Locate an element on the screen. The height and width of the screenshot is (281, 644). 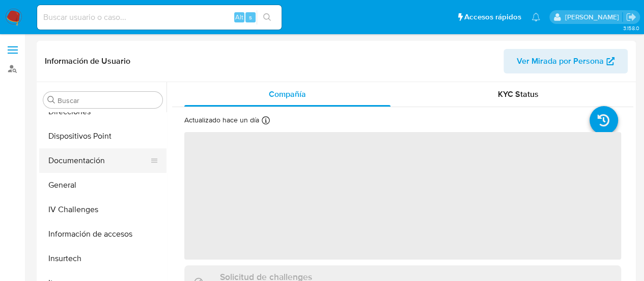
button: Documentación is located at coordinates (99, 160).